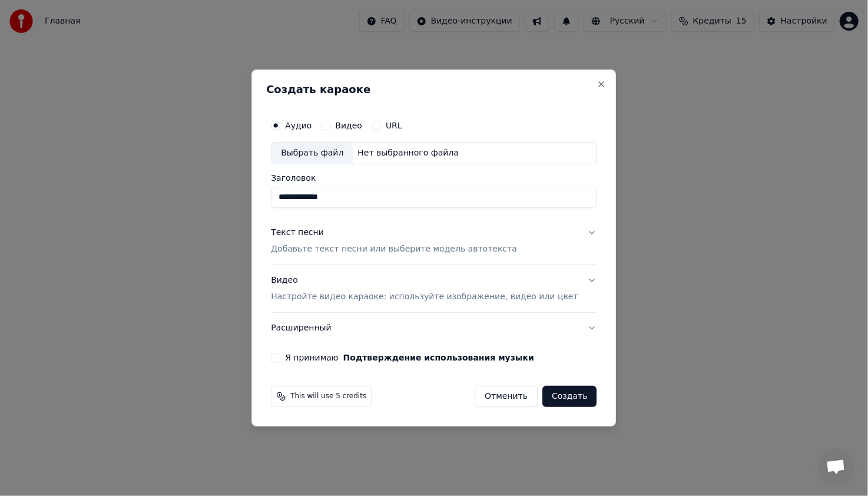 The height and width of the screenshot is (496, 868). I want to click on span: This will use 5 credits, so click(328, 396).